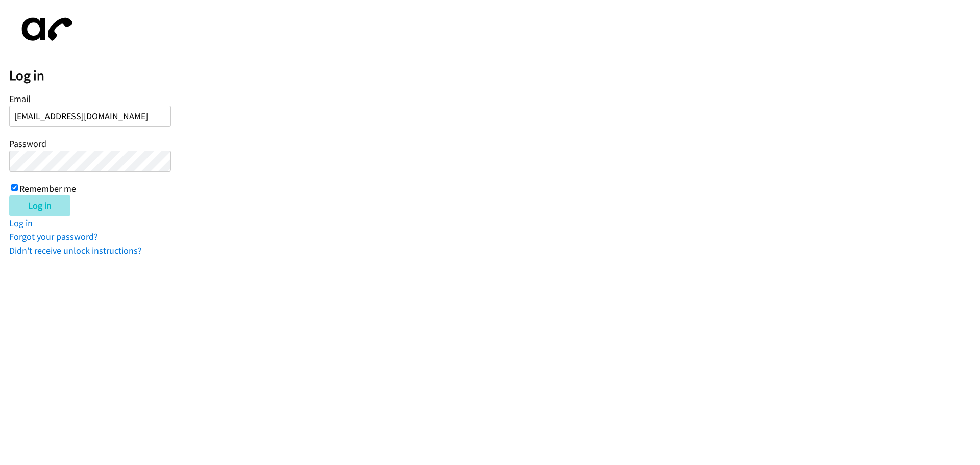 This screenshot has width=980, height=465. I want to click on a: Didn't receive unlock instructions?, so click(76, 250).